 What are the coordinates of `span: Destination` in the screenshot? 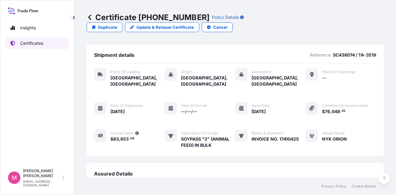 It's located at (262, 72).